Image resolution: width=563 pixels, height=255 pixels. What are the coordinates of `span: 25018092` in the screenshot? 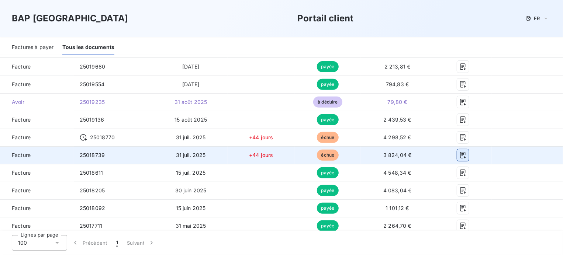 It's located at (92, 208).